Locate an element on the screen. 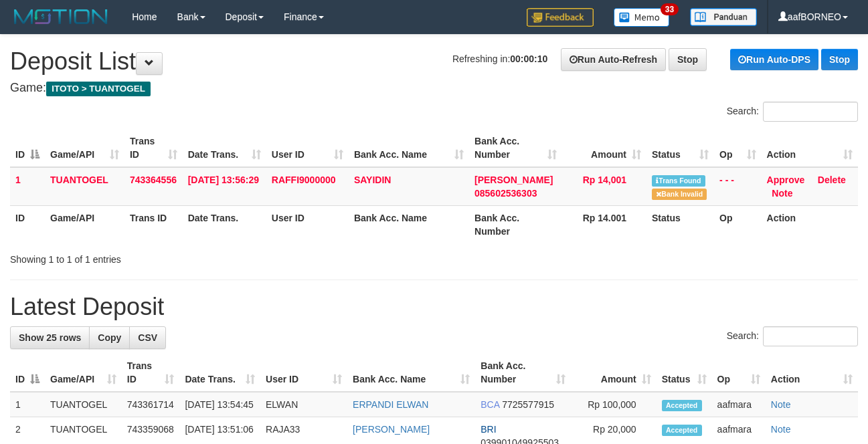  img: panduan.png is located at coordinates (723, 17).